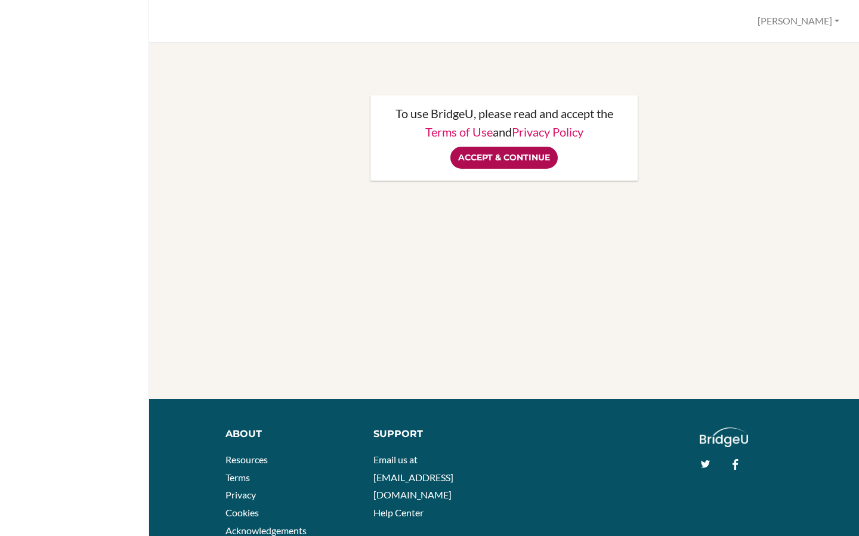 This screenshot has height=536, width=859. Describe the element at coordinates (291, 434) in the screenshot. I see `div: About` at that location.